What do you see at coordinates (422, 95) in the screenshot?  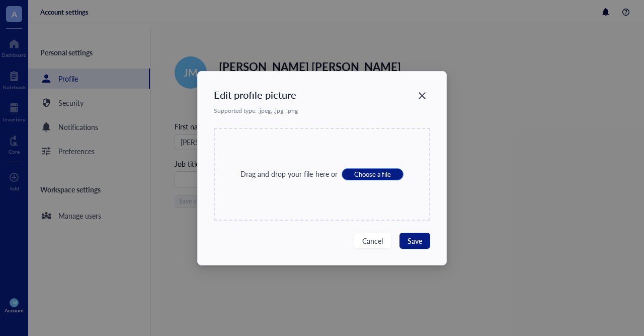 I see `span: Close` at bounding box center [422, 95].